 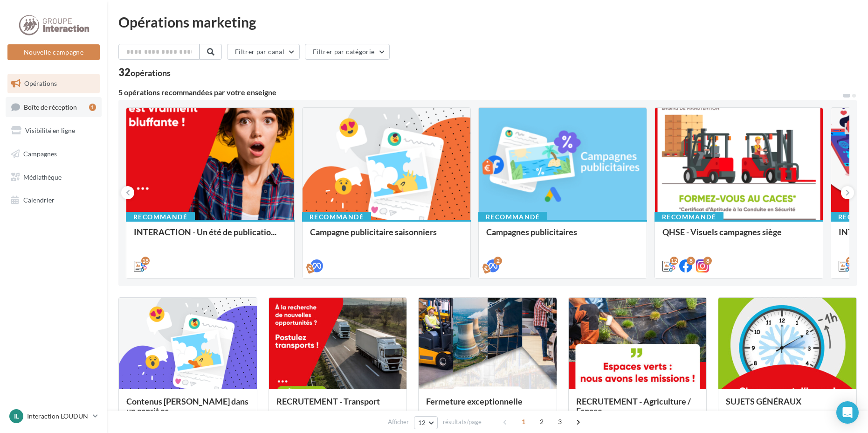 What do you see at coordinates (480, 92) in the screenshot?
I see `div: 5 opérations recommandées par votre enseigne` at bounding box center [480, 92].